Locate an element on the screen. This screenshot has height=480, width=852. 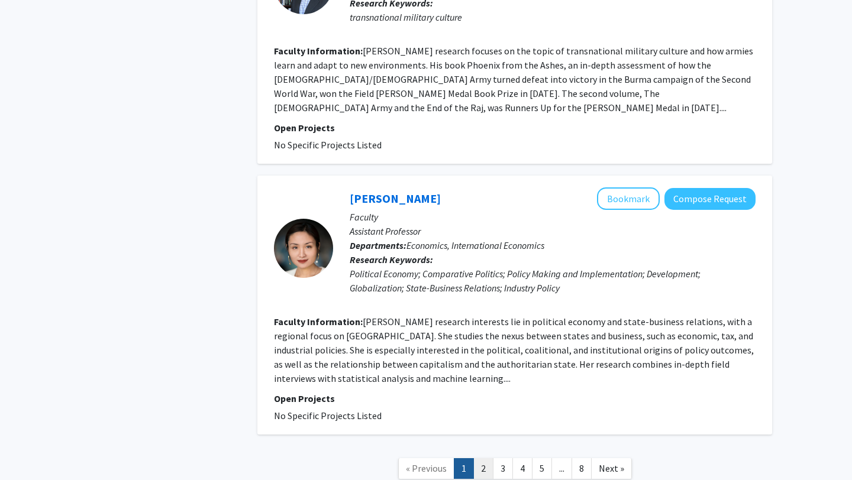
a: 1 is located at coordinates (464, 468).